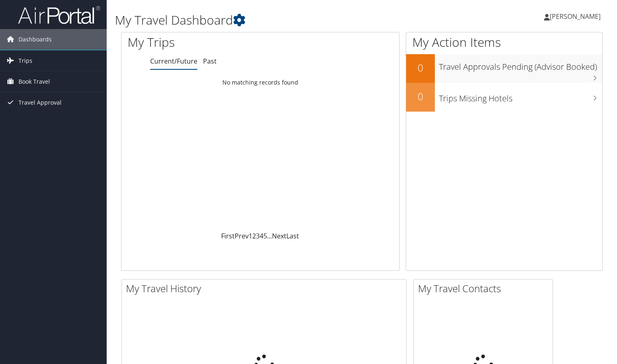  Describe the element at coordinates (521, 65) in the screenshot. I see `h3: Travel Approvals Pending (Advisor Booked)` at that location.